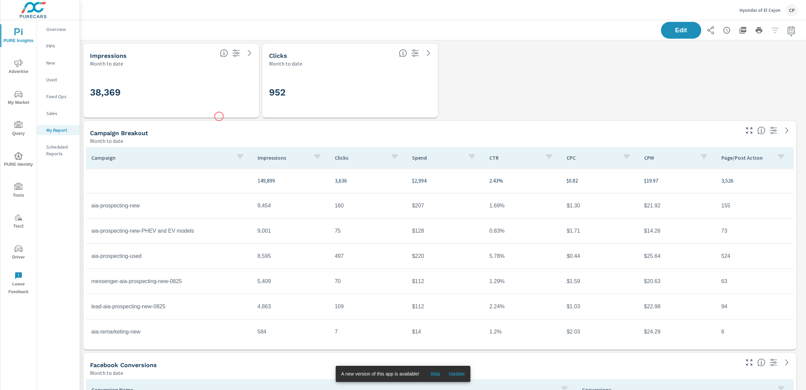 This screenshot has width=806, height=390. Describe the element at coordinates (278, 55) in the screenshot. I see `h5: Clicks` at that location.